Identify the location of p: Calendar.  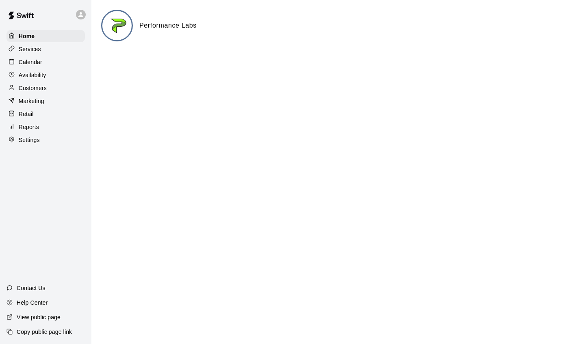
(30, 62).